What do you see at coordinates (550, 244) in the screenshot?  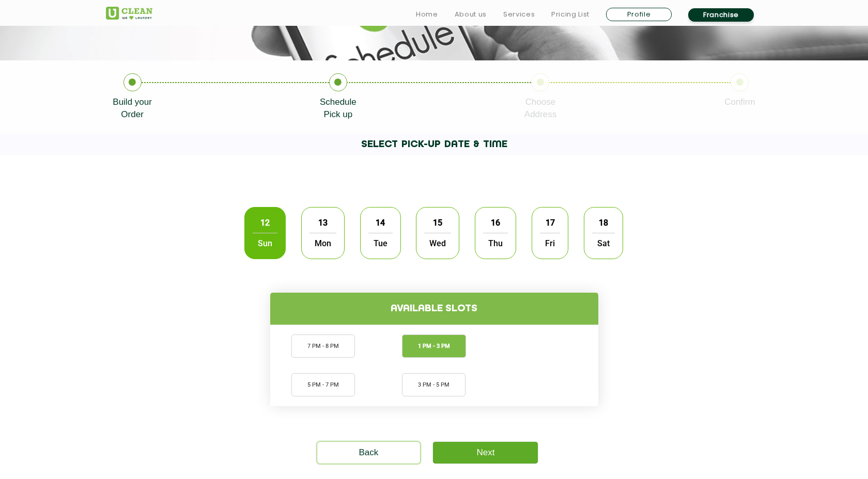 I see `span: Fri` at bounding box center [550, 244].